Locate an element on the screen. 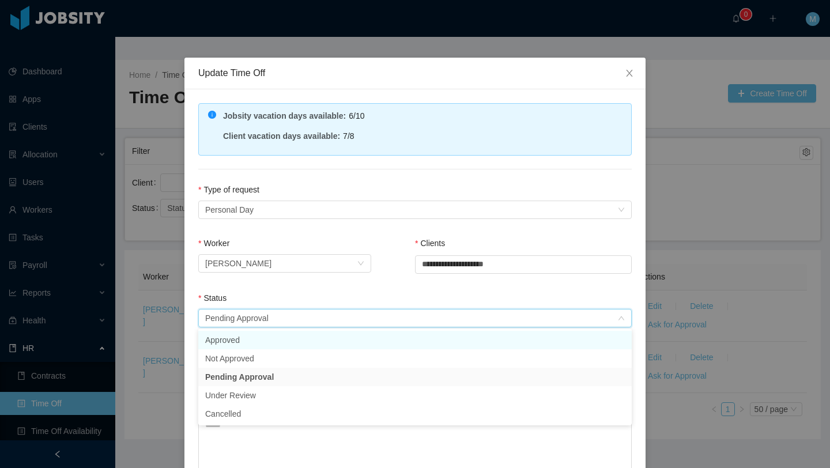 The height and width of the screenshot is (468, 830). div: Pending Approval is located at coordinates (237, 318).